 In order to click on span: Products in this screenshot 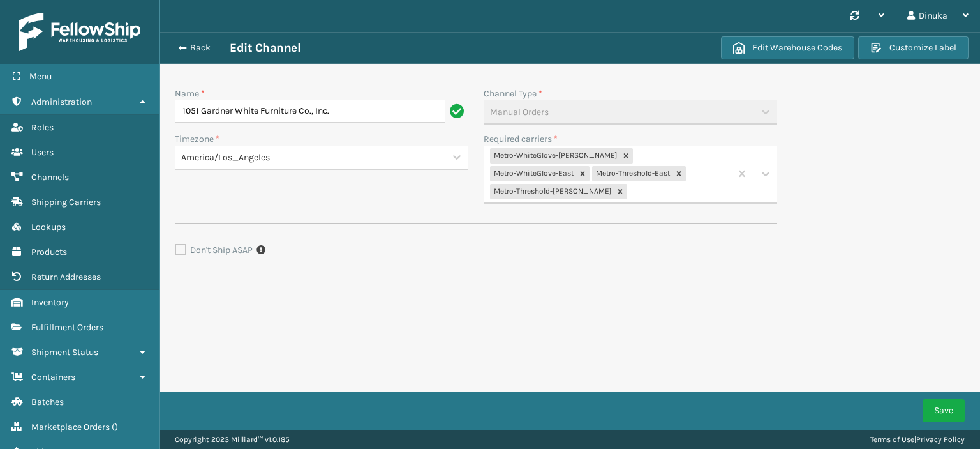, I will do `click(49, 251)`.